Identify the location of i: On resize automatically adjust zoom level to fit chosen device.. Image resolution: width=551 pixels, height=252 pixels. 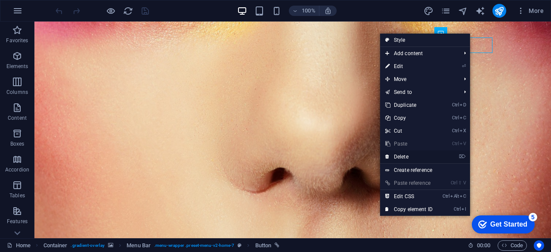
(328, 11).